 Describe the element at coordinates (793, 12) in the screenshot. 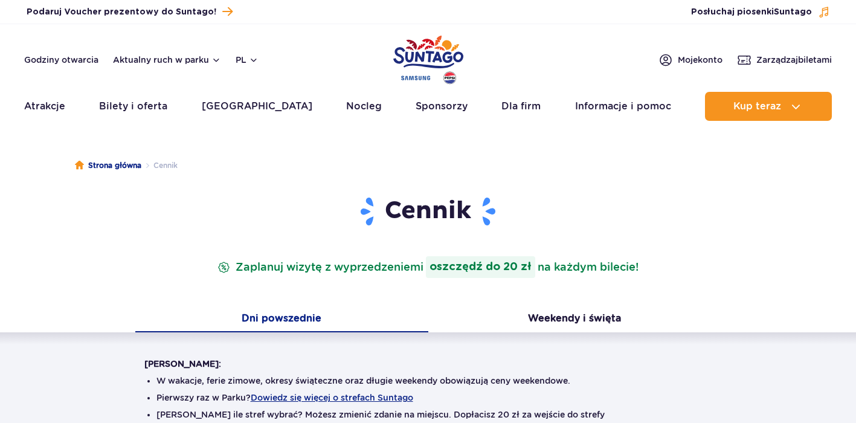

I see `span: Suntago` at that location.